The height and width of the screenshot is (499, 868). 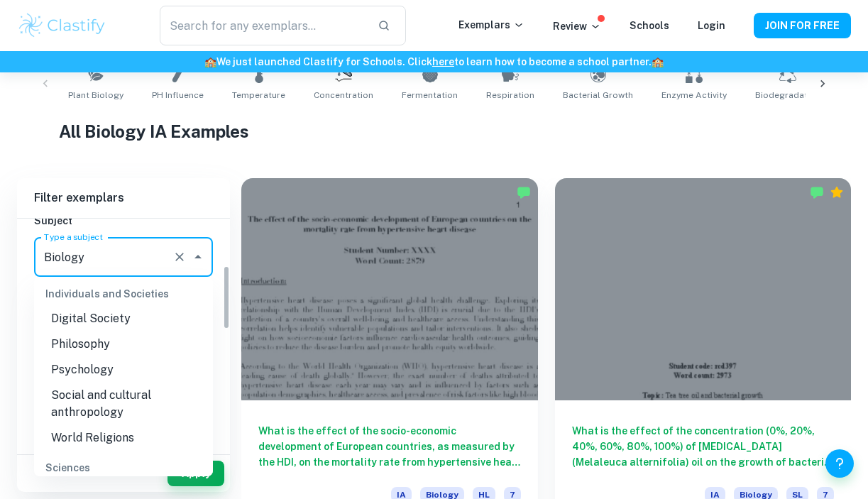 What do you see at coordinates (837, 193) in the screenshot?
I see `div: Premium` at bounding box center [837, 193].